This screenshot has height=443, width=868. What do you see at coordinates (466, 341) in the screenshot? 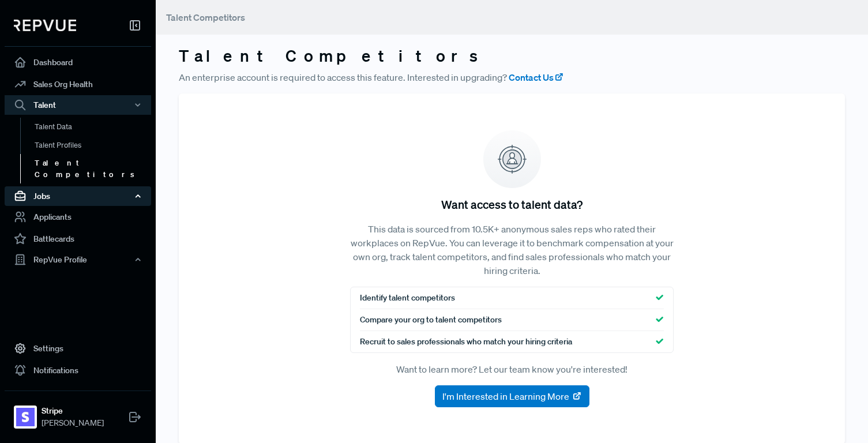
I see `span: Recruit to sales professionals who match your hiring criteria` at bounding box center [466, 341].